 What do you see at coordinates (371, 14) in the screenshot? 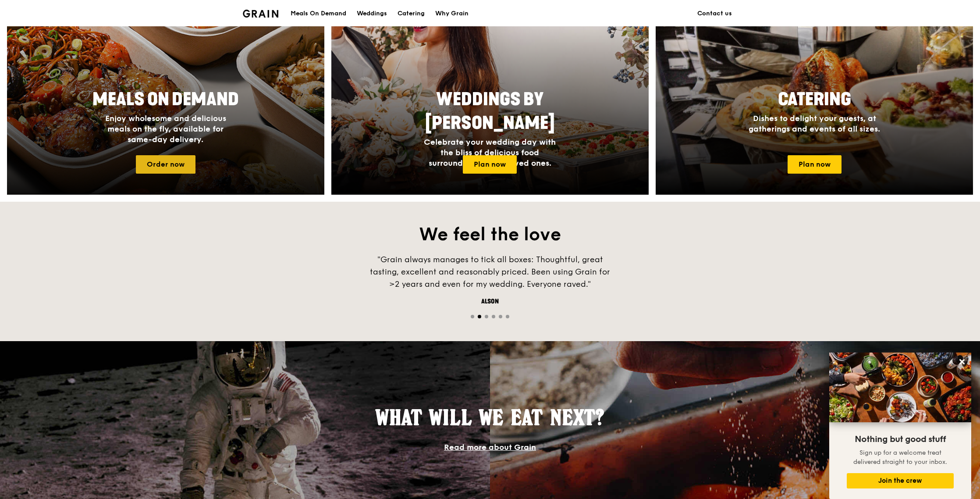
I see `a: Weddings` at bounding box center [371, 14].